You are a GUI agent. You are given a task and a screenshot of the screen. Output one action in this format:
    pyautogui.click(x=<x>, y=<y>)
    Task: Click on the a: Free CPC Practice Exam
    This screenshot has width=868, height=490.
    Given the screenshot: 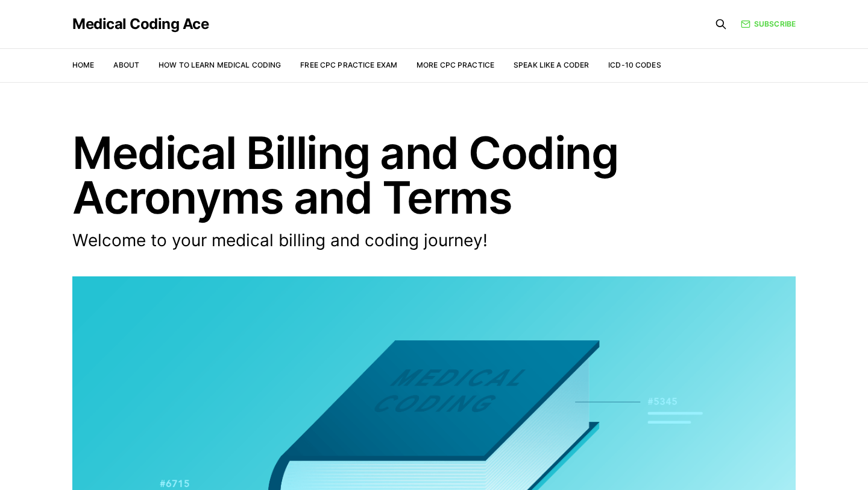 What is the action you would take?
    pyautogui.click(x=348, y=64)
    